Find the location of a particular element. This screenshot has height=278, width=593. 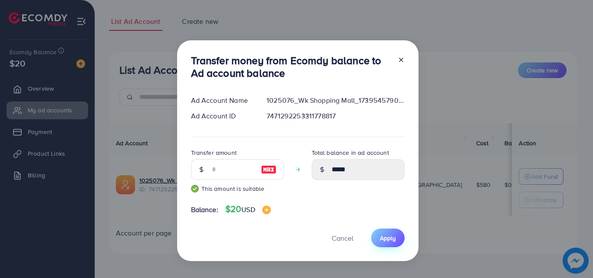

button: Apply is located at coordinates (387, 238).